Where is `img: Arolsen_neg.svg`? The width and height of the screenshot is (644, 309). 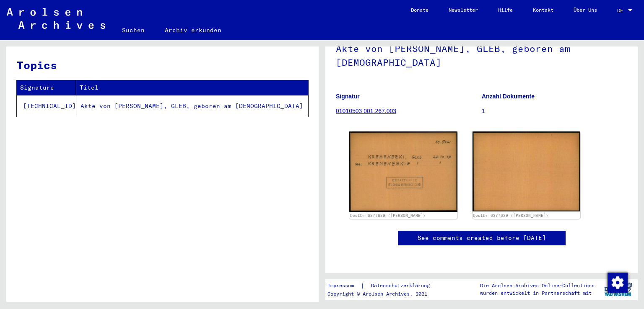 img: Arolsen_neg.svg is located at coordinates (56, 18).